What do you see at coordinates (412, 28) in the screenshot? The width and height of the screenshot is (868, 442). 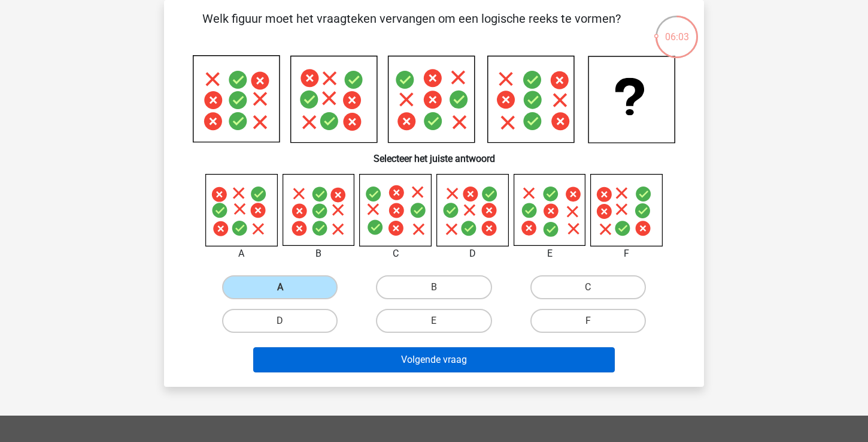 I see `p: Welk figuur moet het vraagteken vervangen om een logische reeks te vormen?` at bounding box center [412, 28].